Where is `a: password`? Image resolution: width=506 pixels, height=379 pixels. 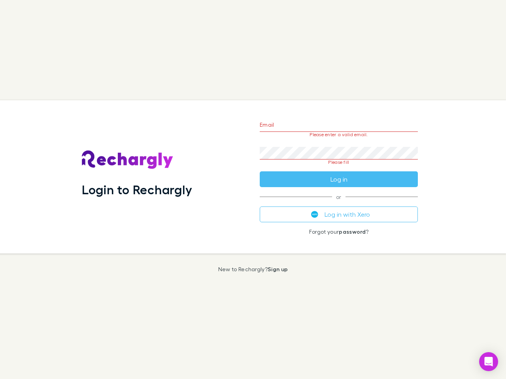
a: password is located at coordinates (352, 232).